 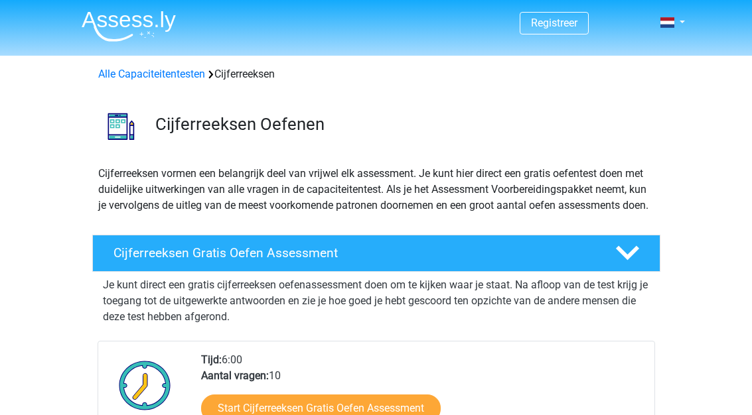 What do you see at coordinates (376, 74) in the screenshot?
I see `div: Cijferreeksen` at bounding box center [376, 74].